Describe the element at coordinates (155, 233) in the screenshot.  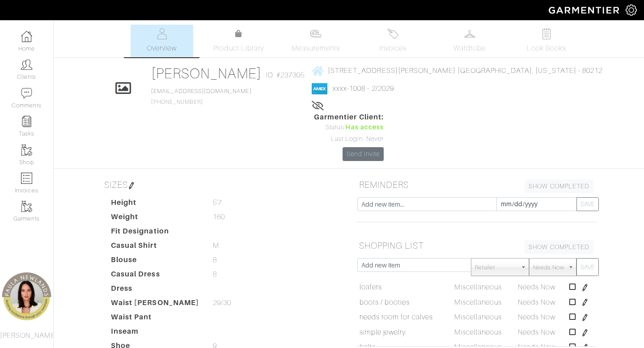
I see `dt: Fit Designation` at that location.